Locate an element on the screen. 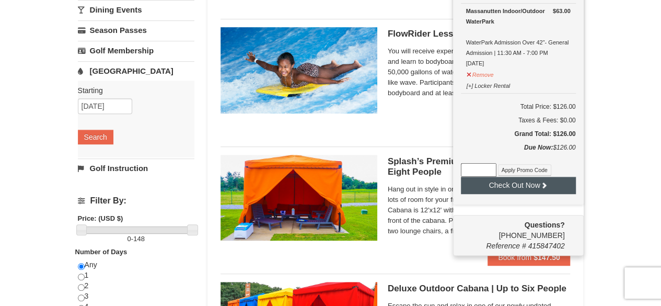  span: Hang out in style in one of our Premium Cabanas! There’s lots of room for your friends or family ... is located at coordinates (479, 210).